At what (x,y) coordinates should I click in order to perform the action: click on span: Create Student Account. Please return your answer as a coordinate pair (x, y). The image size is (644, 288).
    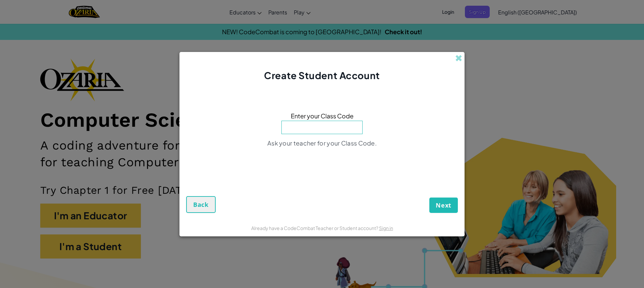
    Looking at the image, I should click on (322, 75).